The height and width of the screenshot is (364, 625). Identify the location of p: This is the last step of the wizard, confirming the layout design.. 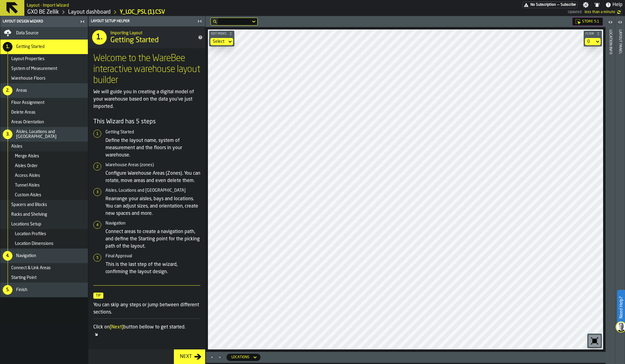
(153, 268).